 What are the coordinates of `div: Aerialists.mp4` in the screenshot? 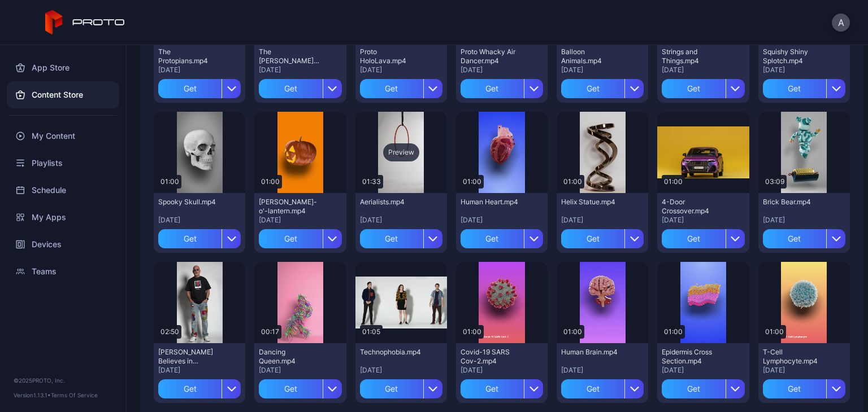 It's located at (391, 202).